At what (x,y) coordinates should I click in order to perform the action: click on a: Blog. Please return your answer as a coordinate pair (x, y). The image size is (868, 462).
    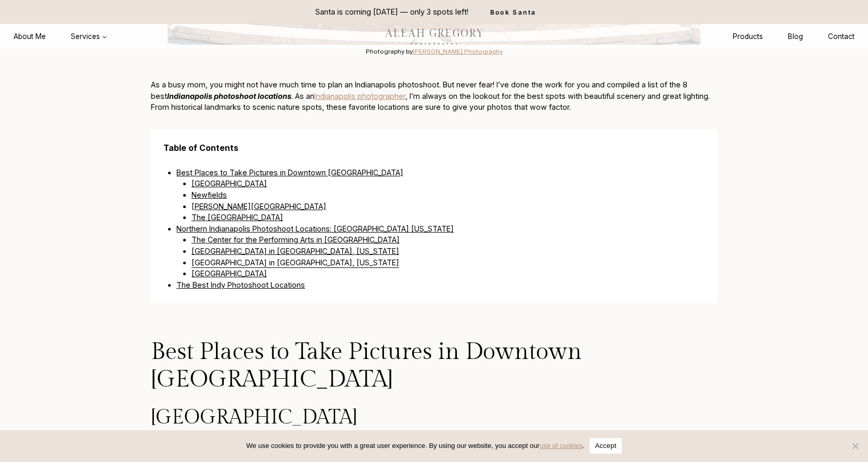
    Looking at the image, I should click on (795, 36).